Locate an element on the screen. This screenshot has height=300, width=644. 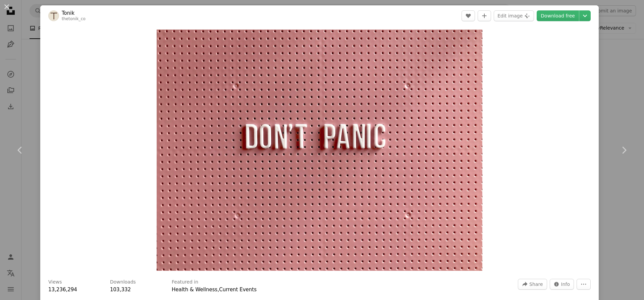
span: 13,236,294 is located at coordinates (63, 290).